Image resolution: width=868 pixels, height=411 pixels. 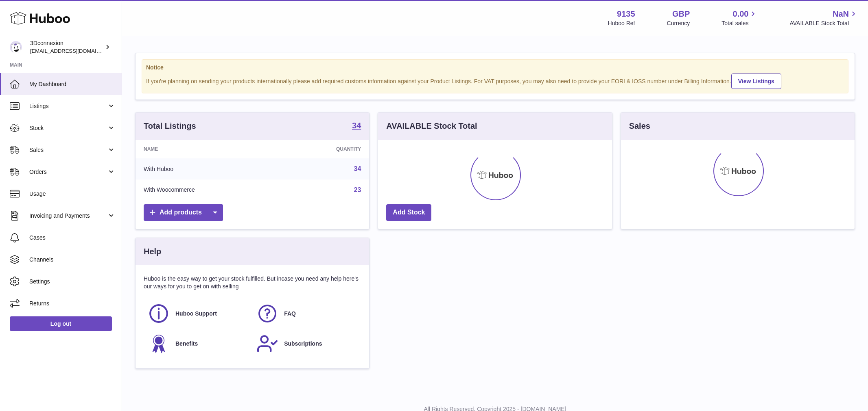 I want to click on h3: AVAILABLE Stock Total, so click(x=432, y=126).